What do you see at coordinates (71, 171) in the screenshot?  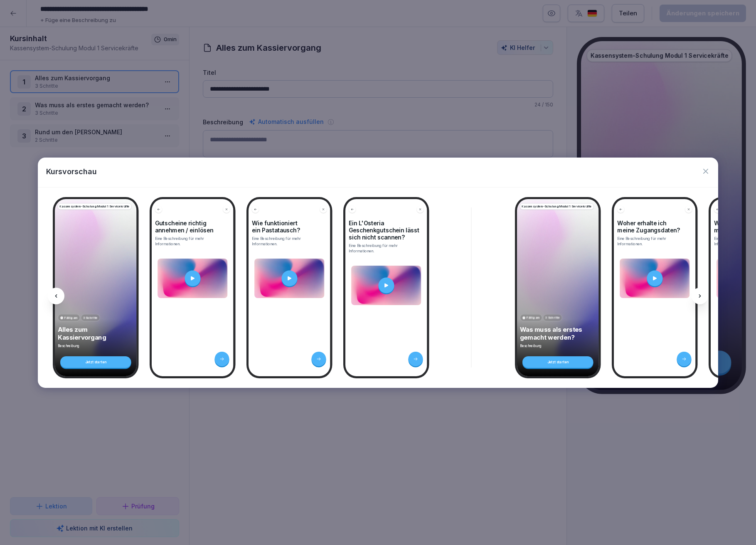 I see `p: Kursvorschau` at bounding box center [71, 171].